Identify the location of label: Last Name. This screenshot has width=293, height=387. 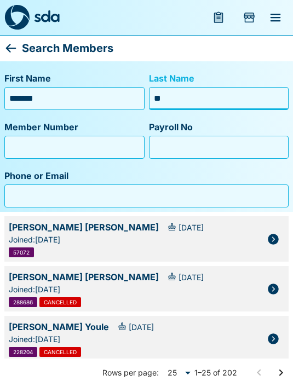
(219, 78).